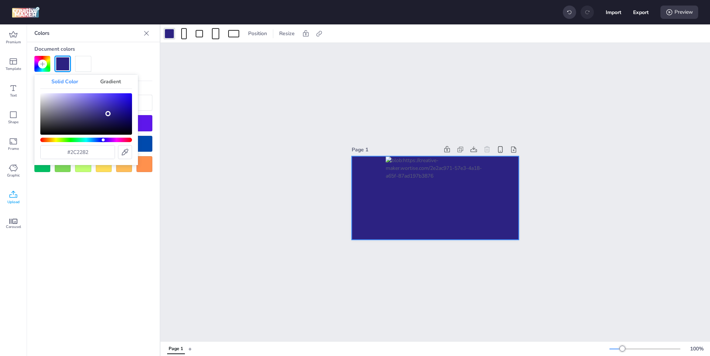 The height and width of the screenshot is (356, 710). Describe the element at coordinates (13, 149) in the screenshot. I see `span: Frame` at that location.